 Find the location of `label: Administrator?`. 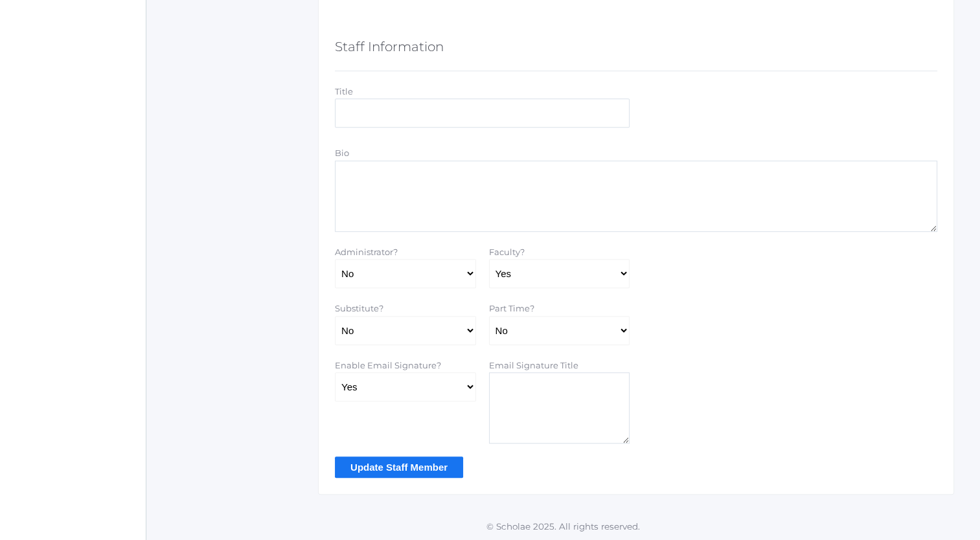

label: Administrator? is located at coordinates (366, 252).